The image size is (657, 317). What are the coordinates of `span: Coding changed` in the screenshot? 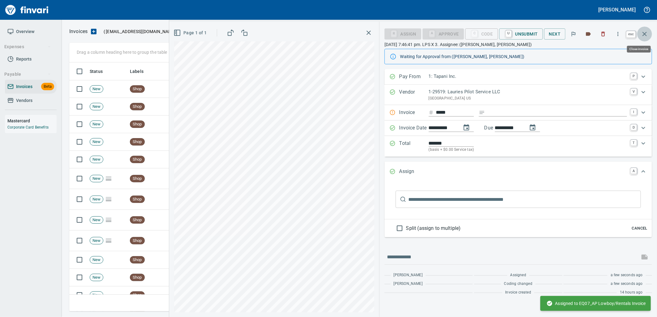 It's located at (518, 284).